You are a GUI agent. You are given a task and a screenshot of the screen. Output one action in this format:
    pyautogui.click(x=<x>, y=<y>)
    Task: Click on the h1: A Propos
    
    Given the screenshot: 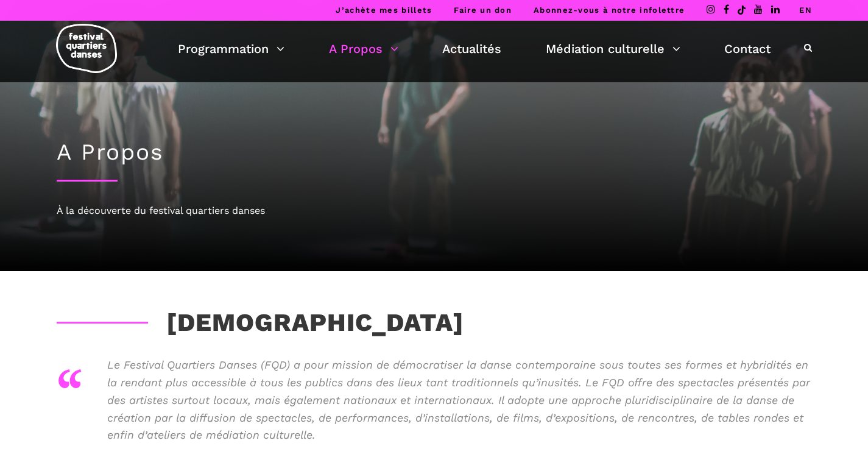 What is the action you would take?
    pyautogui.click(x=434, y=152)
    